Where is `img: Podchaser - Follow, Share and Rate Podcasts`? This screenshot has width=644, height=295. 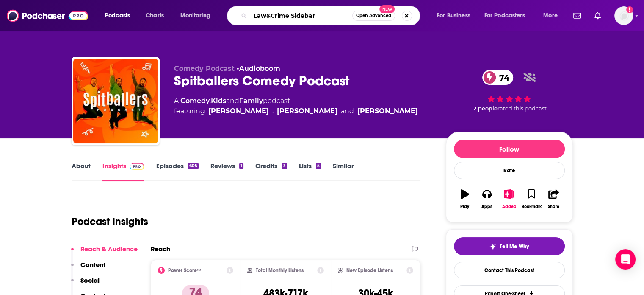 img: Podchaser - Follow, Share and Rate Podcasts is located at coordinates (48, 16).